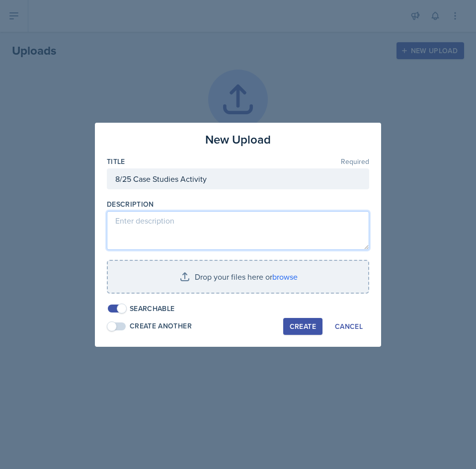  What do you see at coordinates (355, 161) in the screenshot?
I see `span: Required` at bounding box center [355, 161].